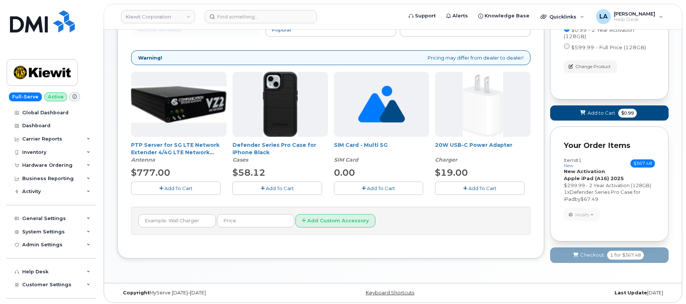 Image resolution: width=686 pixels, height=304 pixels. Describe the element at coordinates (261, 17) in the screenshot. I see `input: Find something...` at that location.